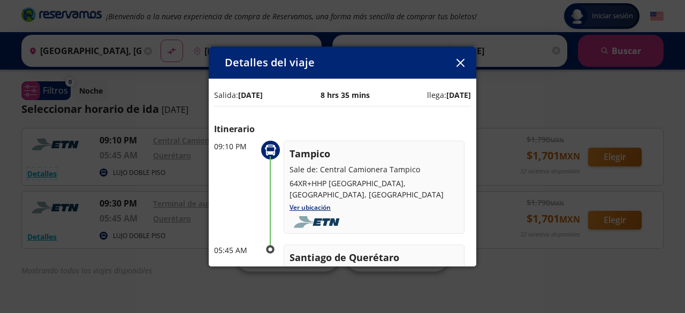 This screenshot has height=313, width=685. I want to click on p: Santiago de Querétaro, so click(374, 257).